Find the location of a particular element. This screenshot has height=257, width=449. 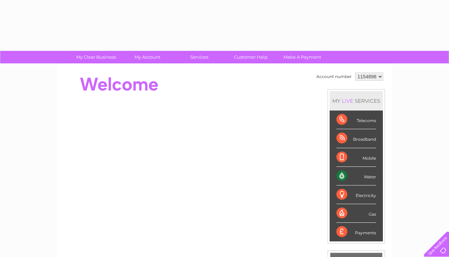

a: Services is located at coordinates (199, 57).